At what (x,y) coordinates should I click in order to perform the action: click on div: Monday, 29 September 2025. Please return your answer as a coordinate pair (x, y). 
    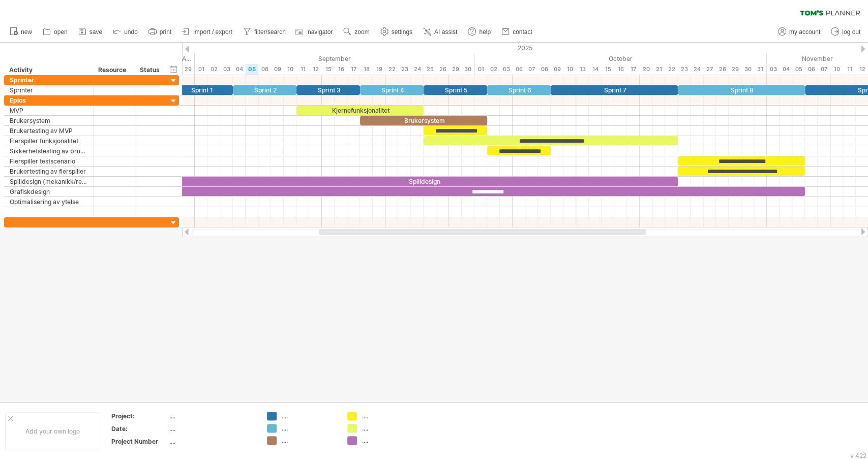
    Looking at the image, I should click on (455, 69).